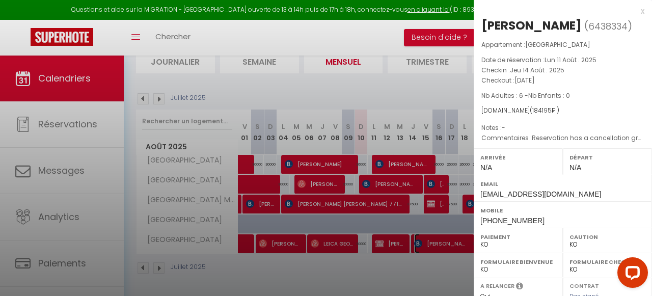 The width and height of the screenshot is (652, 296). What do you see at coordinates (518, 237) in the screenshot?
I see `label: Paiement` at bounding box center [518, 237].